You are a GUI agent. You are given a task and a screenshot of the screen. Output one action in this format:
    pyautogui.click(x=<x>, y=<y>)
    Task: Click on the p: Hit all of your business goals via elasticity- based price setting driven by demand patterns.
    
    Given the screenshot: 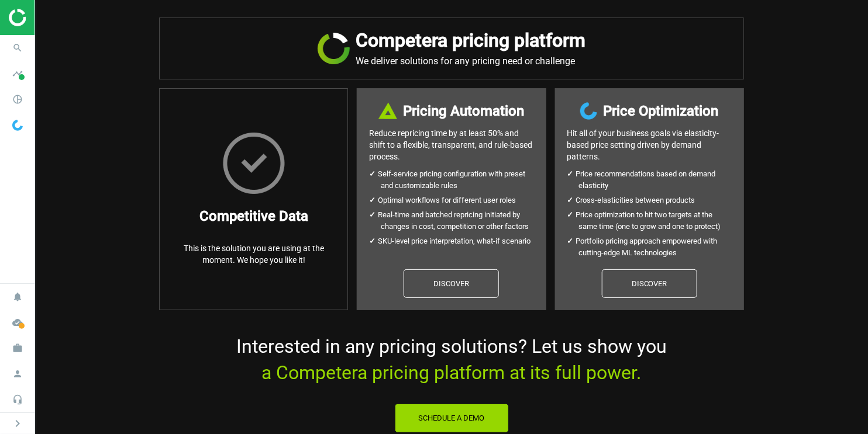 What is the action you would take?
    pyautogui.click(x=649, y=145)
    